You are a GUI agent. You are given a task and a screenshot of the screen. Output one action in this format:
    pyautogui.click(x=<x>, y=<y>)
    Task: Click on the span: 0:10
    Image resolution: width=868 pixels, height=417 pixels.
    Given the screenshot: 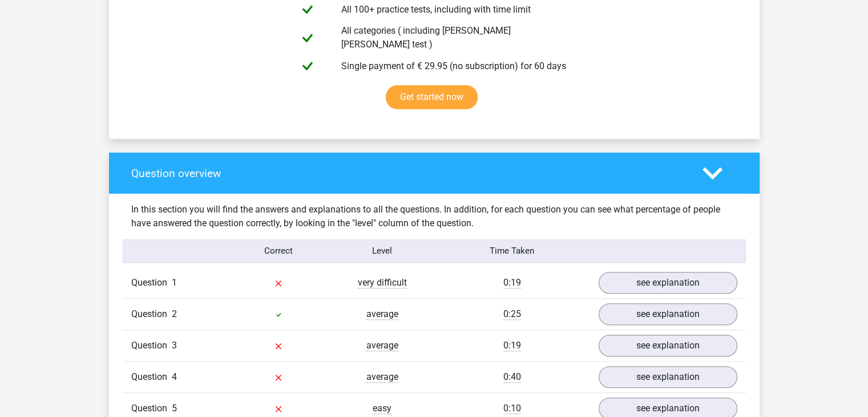 What is the action you would take?
    pyautogui.click(x=512, y=408)
    